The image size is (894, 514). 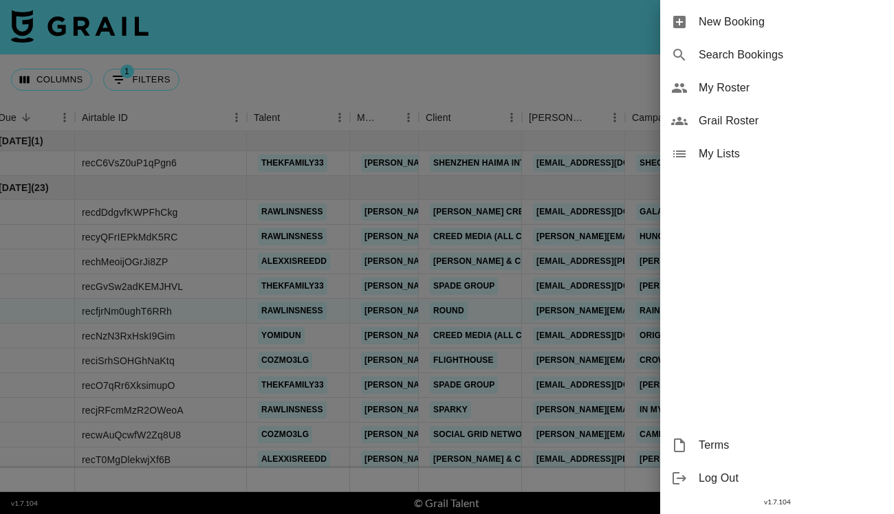 What do you see at coordinates (777, 502) in the screenshot?
I see `div: v 1.7.104` at bounding box center [777, 502].